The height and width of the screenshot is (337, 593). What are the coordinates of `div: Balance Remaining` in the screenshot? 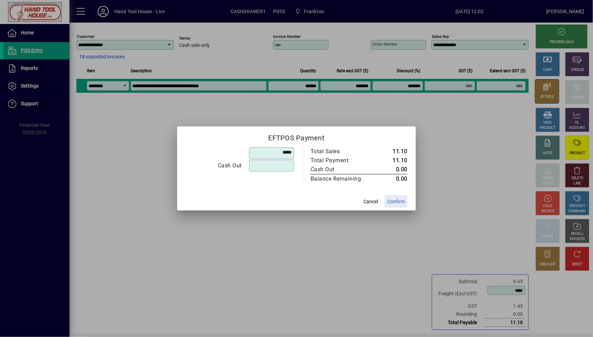 It's located at (340, 179).